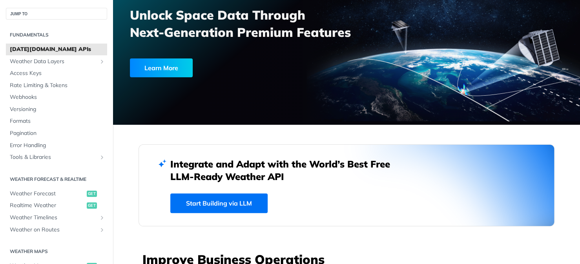 The image size is (580, 264). Describe the element at coordinates (57, 97) in the screenshot. I see `a: Webhooks` at that location.